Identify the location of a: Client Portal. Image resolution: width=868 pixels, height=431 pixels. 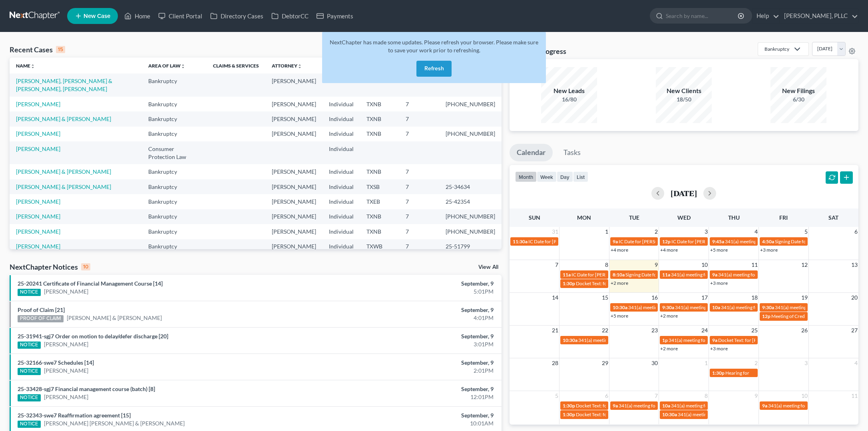
(180, 16).